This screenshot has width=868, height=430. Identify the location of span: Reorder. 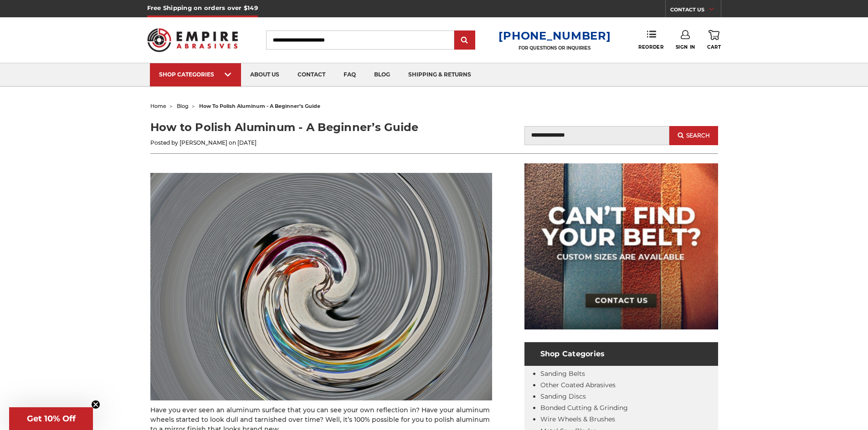
(651, 47).